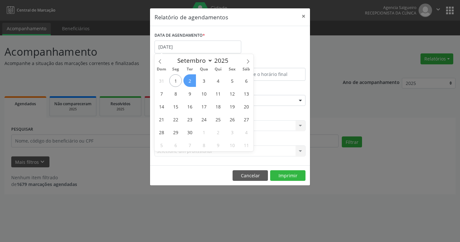  What do you see at coordinates (288, 176) in the screenshot?
I see `button: Imprimir` at bounding box center [288, 176].